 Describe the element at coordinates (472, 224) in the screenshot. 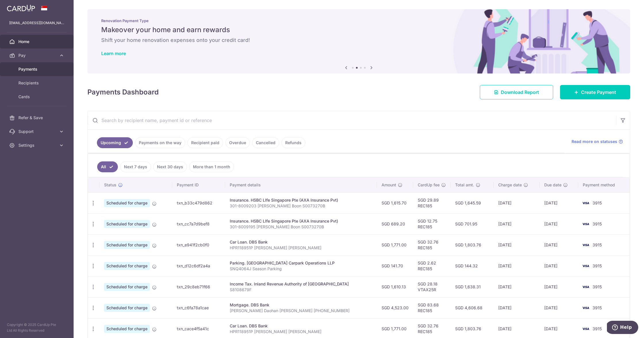

I see `td: SGD 701.95` at that location.